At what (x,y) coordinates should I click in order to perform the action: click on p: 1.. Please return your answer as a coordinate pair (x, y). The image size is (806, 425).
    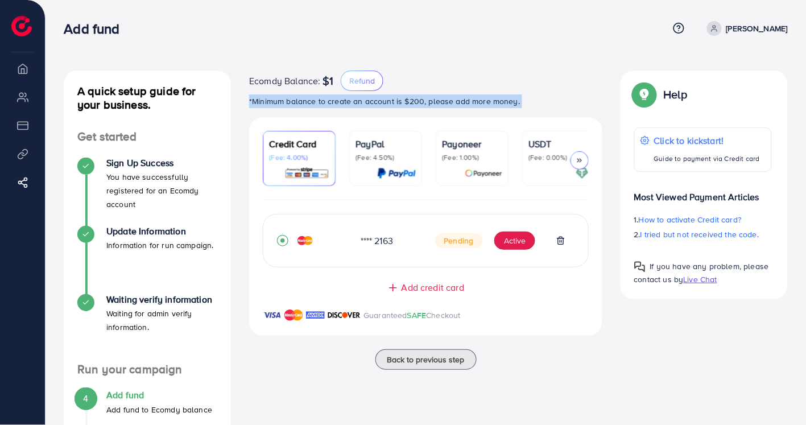
    Looking at the image, I should click on (703, 220).